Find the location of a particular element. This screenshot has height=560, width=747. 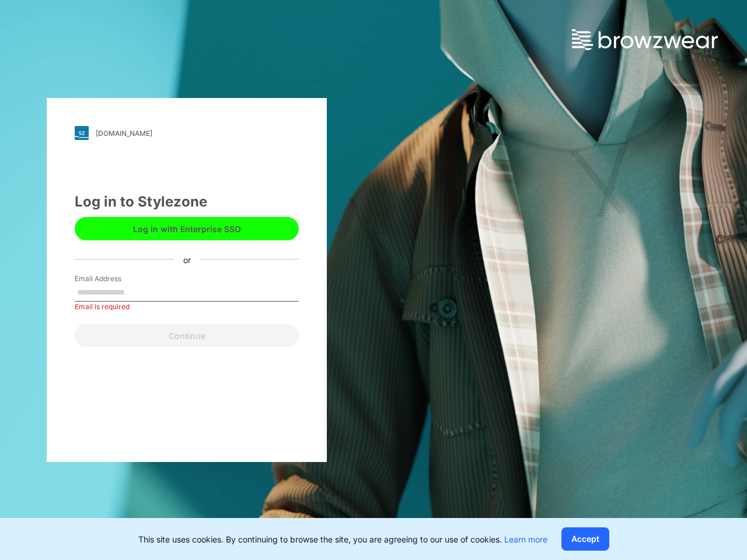

label: Email Address is located at coordinates (115, 279).